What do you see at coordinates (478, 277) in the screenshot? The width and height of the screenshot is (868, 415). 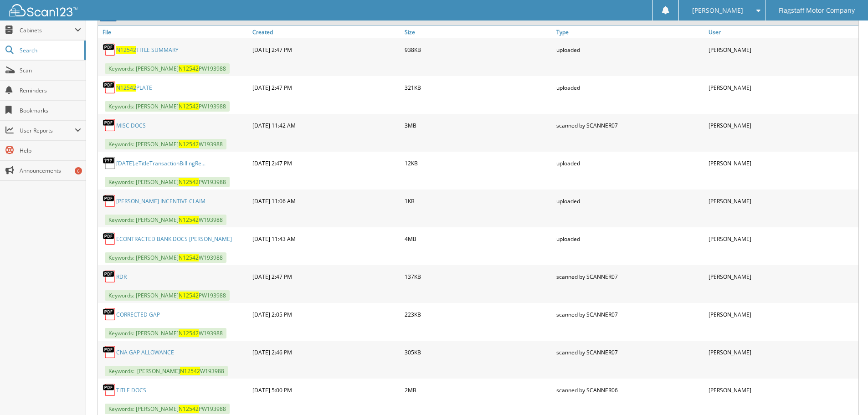 I see `div: 137KB` at bounding box center [478, 277].